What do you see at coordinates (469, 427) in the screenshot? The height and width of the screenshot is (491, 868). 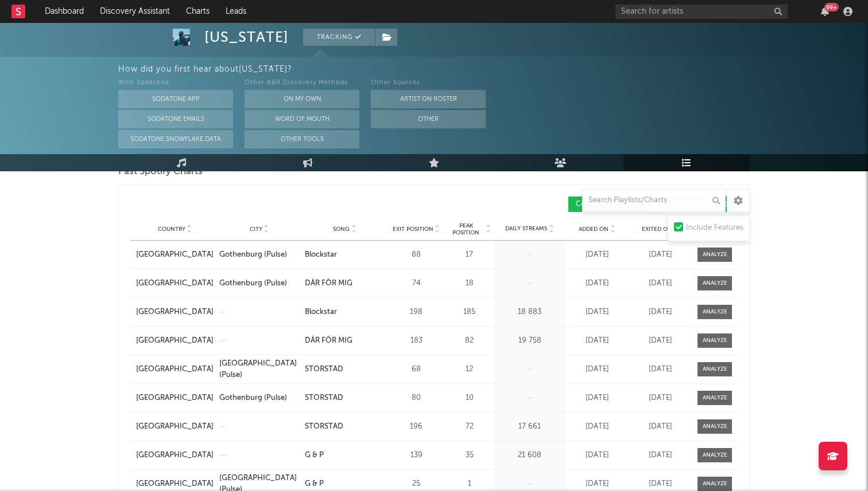 I see `div: 72` at bounding box center [469, 427].